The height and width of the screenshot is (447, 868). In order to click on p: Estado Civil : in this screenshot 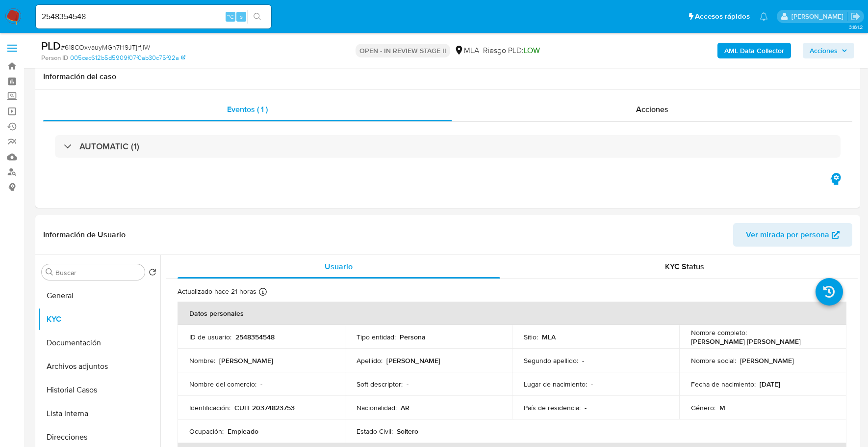, I will do `click(375, 431)`.